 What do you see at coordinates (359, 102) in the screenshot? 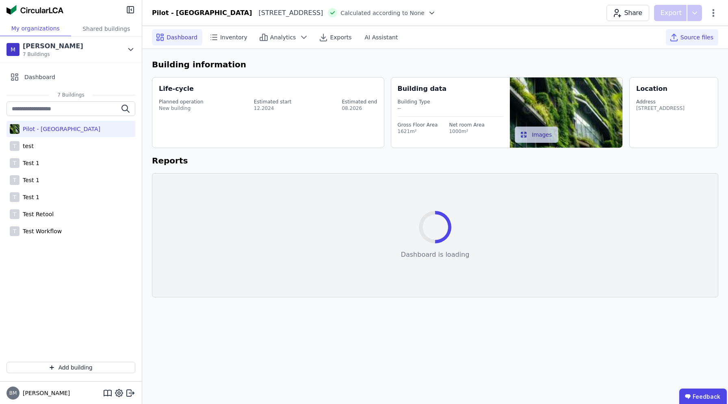
I see `div: Estimated end` at bounding box center [359, 102].